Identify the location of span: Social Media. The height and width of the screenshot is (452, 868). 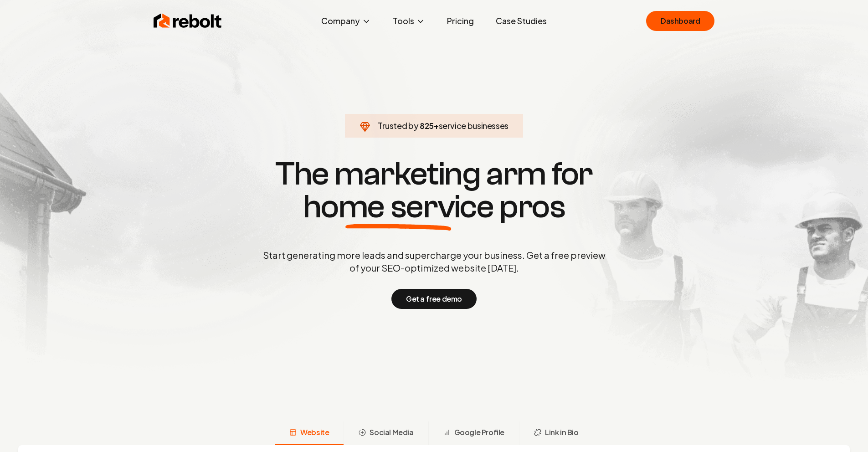
(392, 433).